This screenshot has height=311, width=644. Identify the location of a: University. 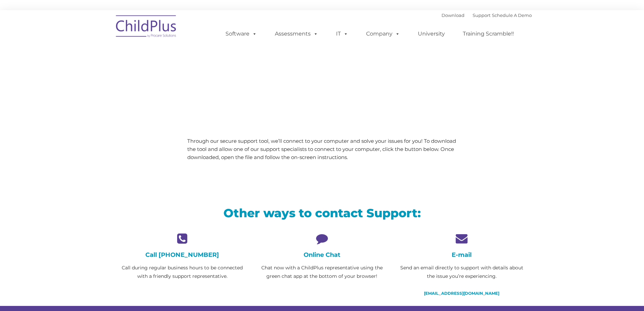
(431, 34).